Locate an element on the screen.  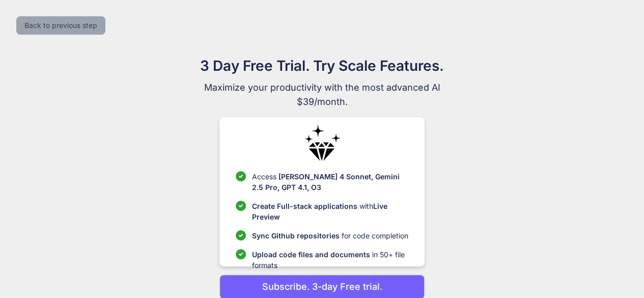
button: Back to previous step is located at coordinates (60, 25).